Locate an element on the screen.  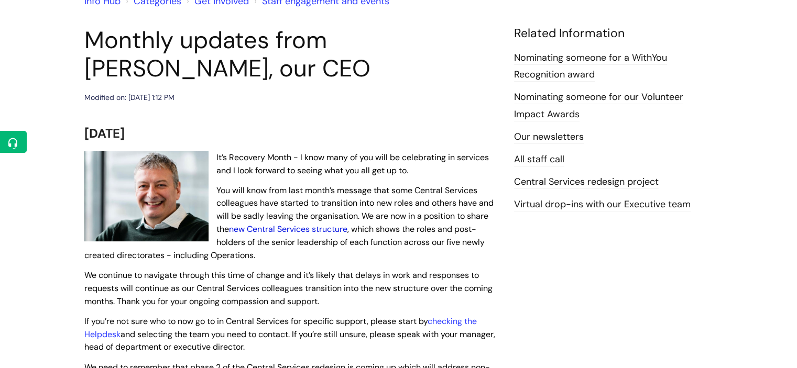
span: If you’re not sure who to now go to in Central Services for specific support, please start by and... is located at coordinates (290, 334).